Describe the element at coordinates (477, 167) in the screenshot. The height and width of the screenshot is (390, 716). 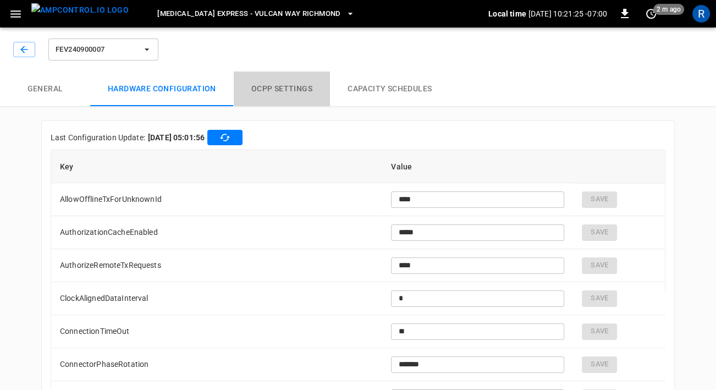
I see `th: Value` at that location.